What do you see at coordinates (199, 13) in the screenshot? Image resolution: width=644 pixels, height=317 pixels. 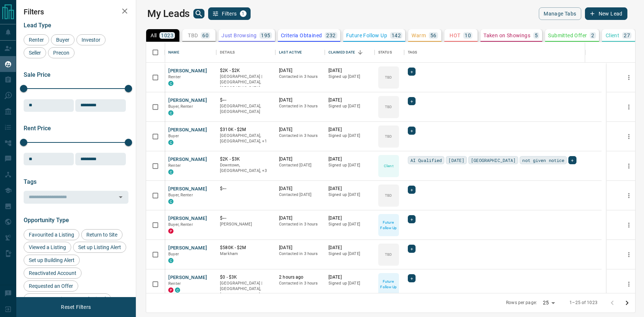 I see `button: search button` at bounding box center [199, 13].